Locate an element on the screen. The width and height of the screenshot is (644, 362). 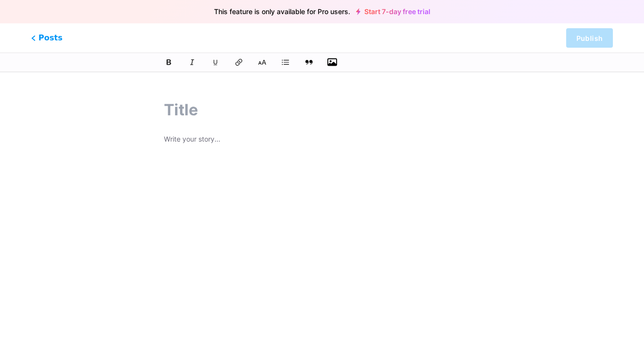
span: This feature is only available for Pro users. is located at coordinates (282, 12).